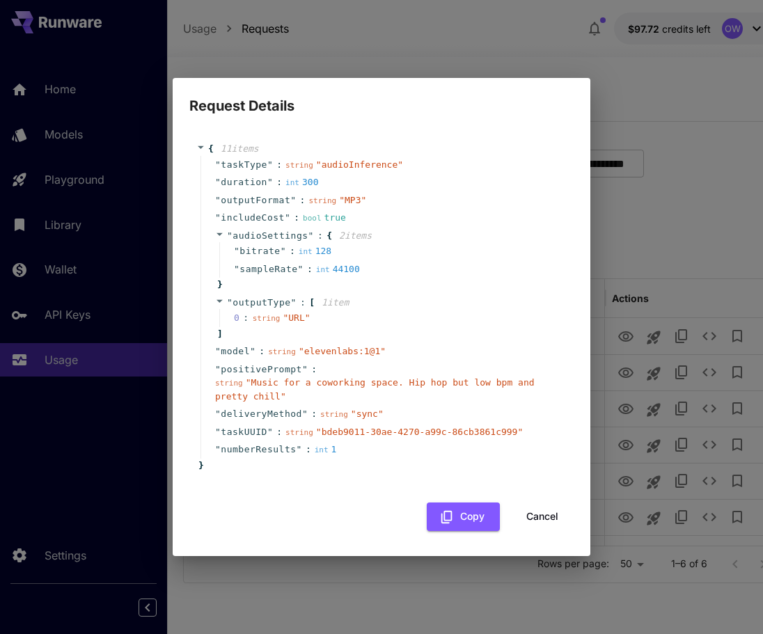  I want to click on span: 2 item s, so click(355, 235).